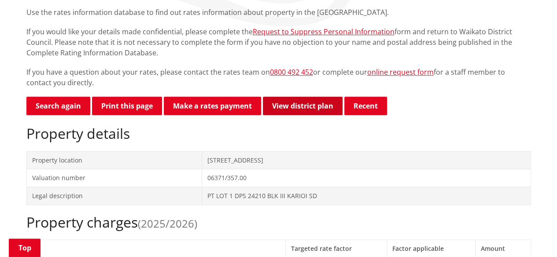 This screenshot has height=257, width=557. Describe the element at coordinates (114, 160) in the screenshot. I see `td: Property location` at that location.